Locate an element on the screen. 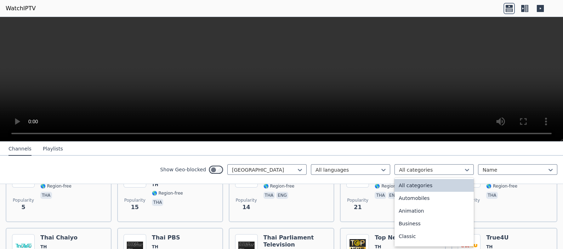  label: Show Geo-blocked is located at coordinates (183, 170).